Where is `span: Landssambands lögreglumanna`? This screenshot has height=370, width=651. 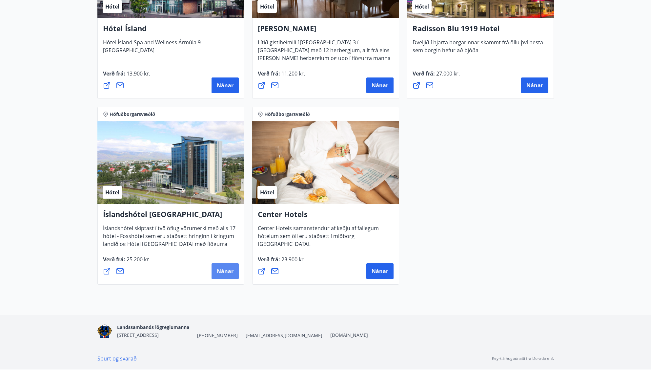 span: Landssambands lögreglumanna is located at coordinates (153, 327).